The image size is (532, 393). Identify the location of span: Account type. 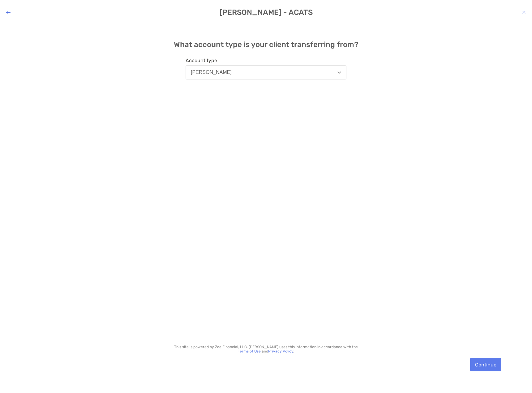
(266, 60).